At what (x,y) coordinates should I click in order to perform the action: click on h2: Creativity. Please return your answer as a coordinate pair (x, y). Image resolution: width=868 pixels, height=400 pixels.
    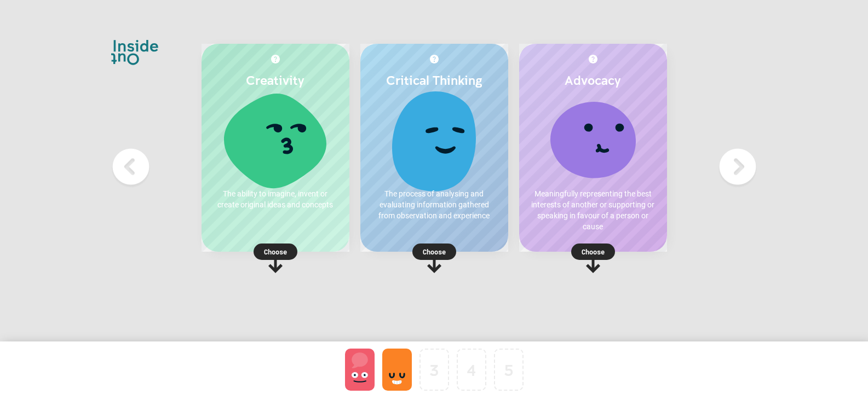
    Looking at the image, I should click on (276, 80).